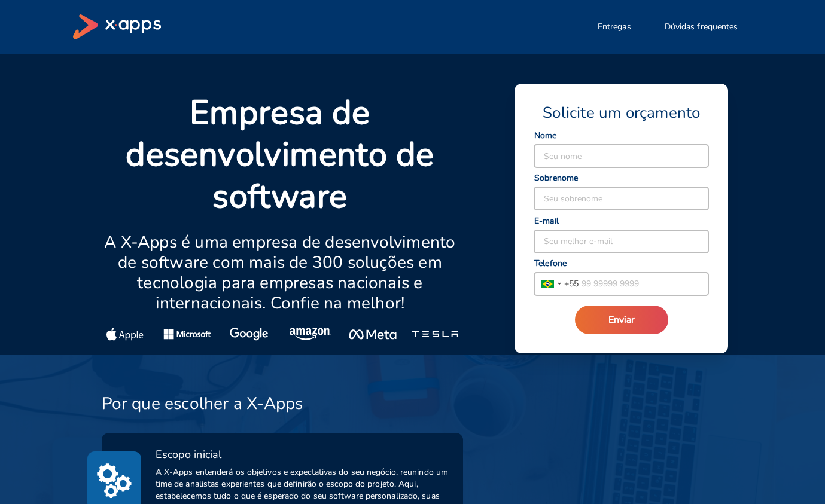 The image size is (825, 504). What do you see at coordinates (187, 334) in the screenshot?
I see `img: Microsoft` at bounding box center [187, 334].